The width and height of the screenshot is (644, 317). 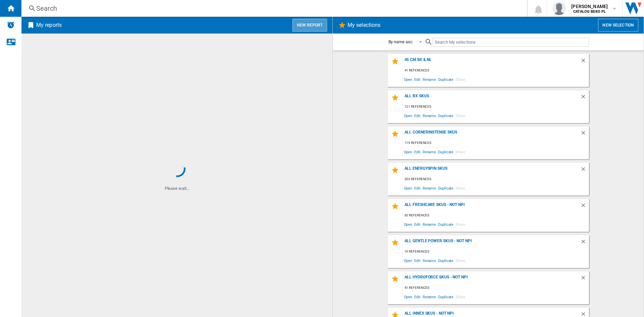 I want to click on div: all hydroforce skus - not npi, so click(x=491, y=279).